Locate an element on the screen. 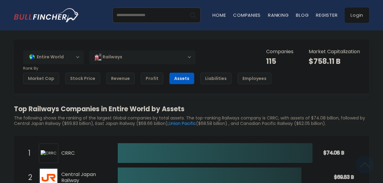 Image resolution: width=383 pixels, height=183 pixels. div: Liabilities is located at coordinates (216, 78).